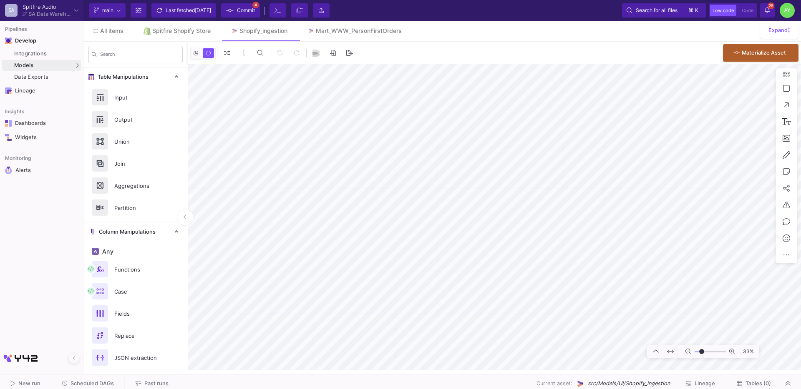  Describe the element at coordinates (138, 314) in the screenshot. I see `div: Fields` at that location.